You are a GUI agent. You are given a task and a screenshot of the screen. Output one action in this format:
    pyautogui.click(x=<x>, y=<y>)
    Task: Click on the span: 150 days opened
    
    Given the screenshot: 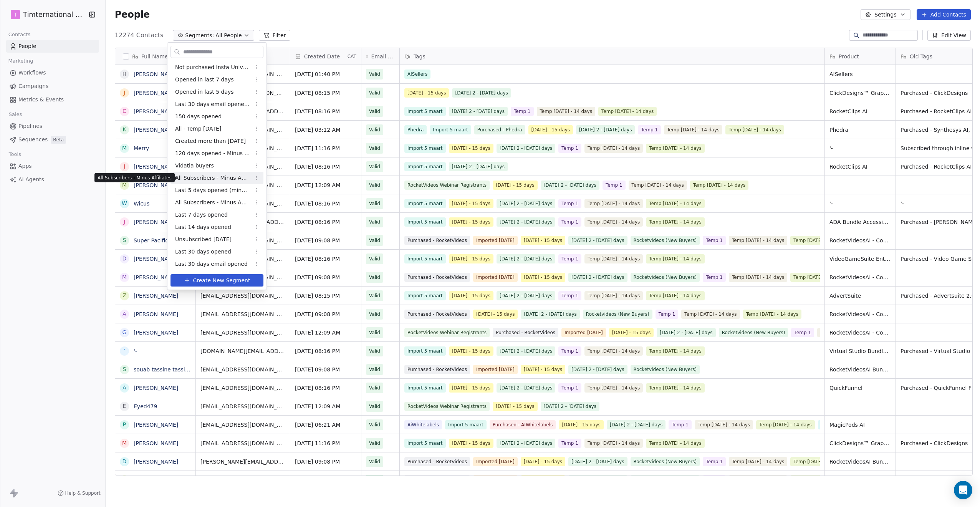 What is the action you would take?
    pyautogui.click(x=198, y=116)
    